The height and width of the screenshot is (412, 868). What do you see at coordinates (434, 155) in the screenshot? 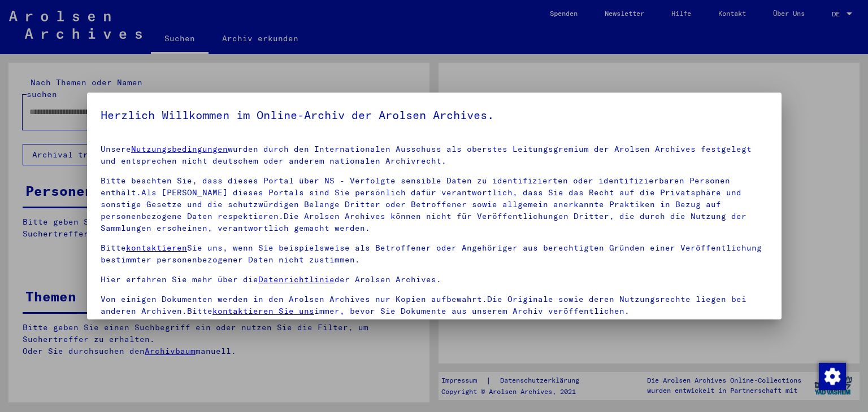
I see `p: Unsere wurden durch den Internationalen Ausschuss als oberstes Leitungsgremium der Arolsen Archiv...` at bounding box center [434, 155].